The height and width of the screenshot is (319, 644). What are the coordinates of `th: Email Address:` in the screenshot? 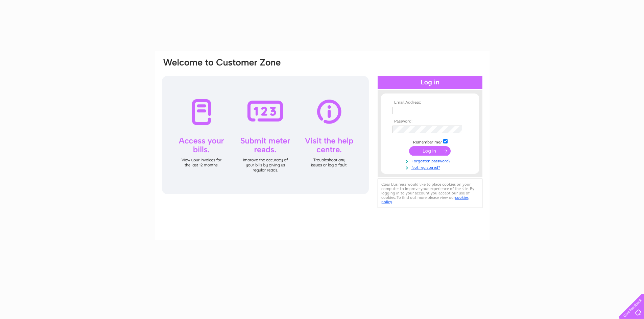 It's located at (430, 103).